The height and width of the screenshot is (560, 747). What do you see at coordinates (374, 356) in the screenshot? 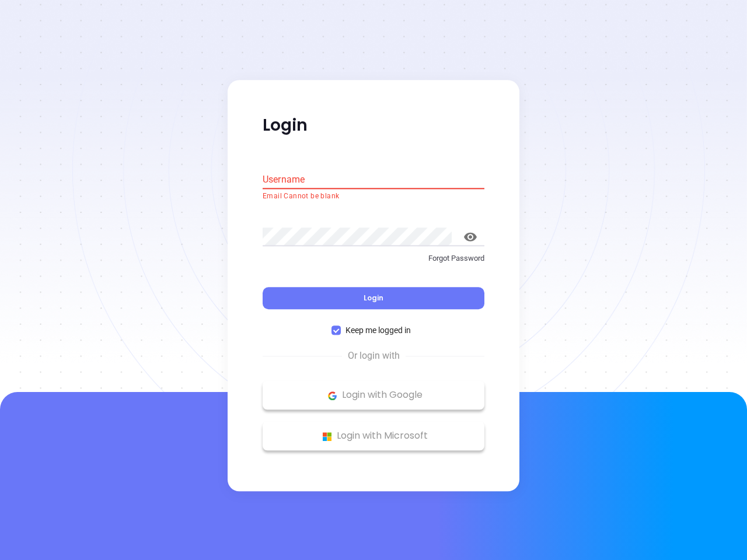
I see `span: Or login with` at bounding box center [374, 356].